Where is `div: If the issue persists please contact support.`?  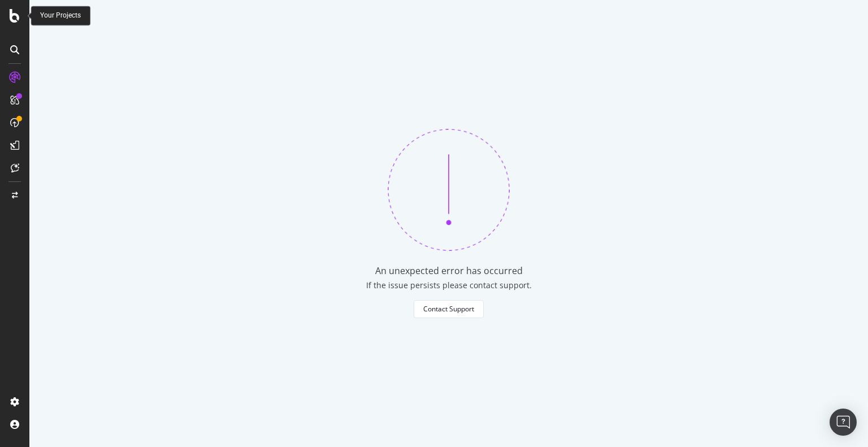
div: If the issue persists please contact support. is located at coordinates (449, 285).